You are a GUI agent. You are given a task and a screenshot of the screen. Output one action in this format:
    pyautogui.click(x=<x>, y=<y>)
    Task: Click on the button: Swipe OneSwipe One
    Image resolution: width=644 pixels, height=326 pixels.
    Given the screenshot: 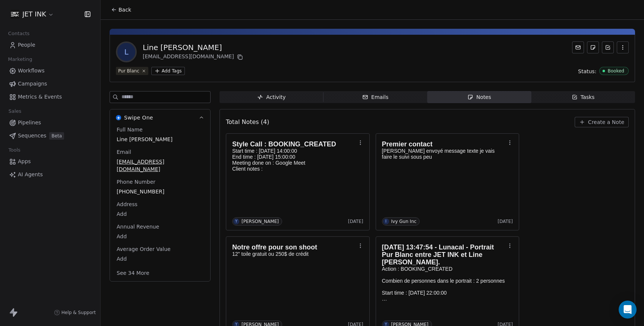 What is the action you would take?
    pyautogui.click(x=160, y=118)
    